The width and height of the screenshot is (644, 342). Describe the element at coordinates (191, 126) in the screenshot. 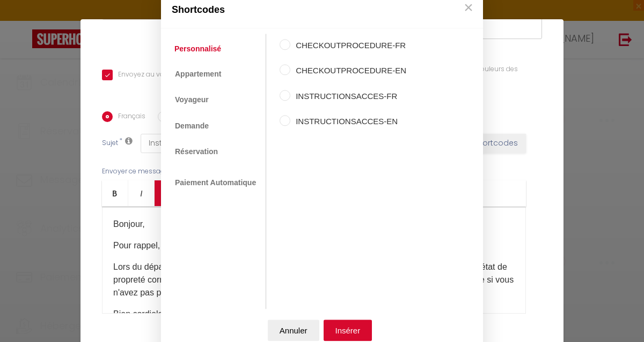

I see `a: Demande` at that location.